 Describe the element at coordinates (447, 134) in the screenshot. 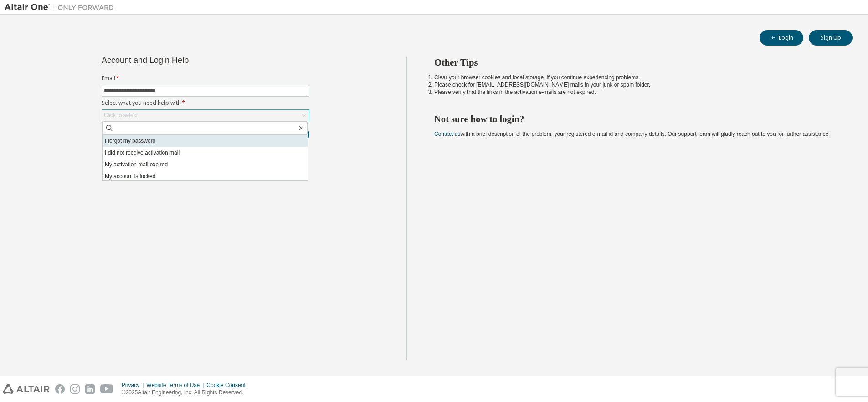

I see `a: Contact us` at that location.